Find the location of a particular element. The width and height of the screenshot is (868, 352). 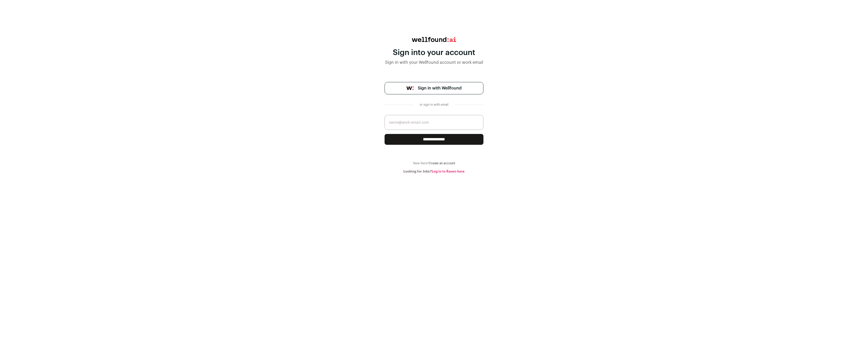

a: Log in to Raven here is located at coordinates (448, 171).